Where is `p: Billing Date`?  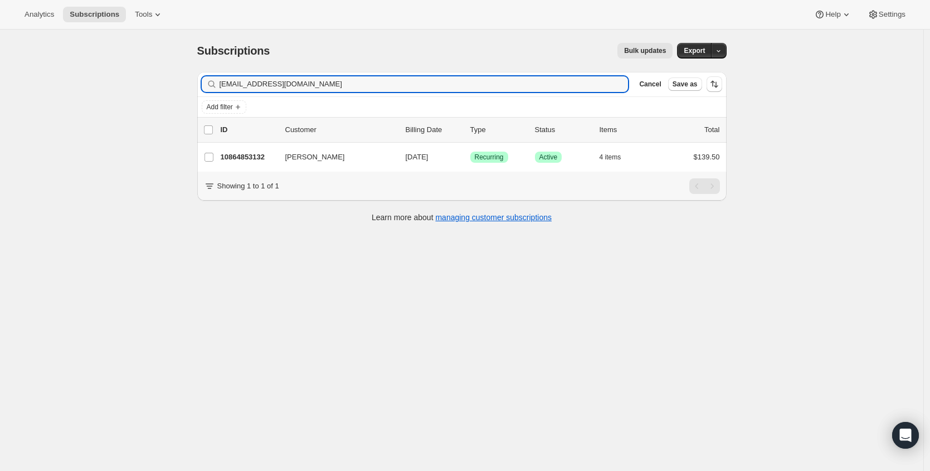
p: Billing Date is located at coordinates (433, 130).